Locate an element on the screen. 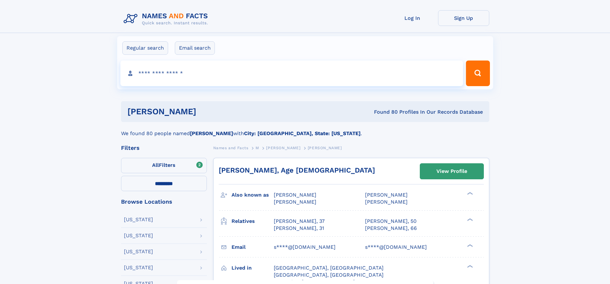 This screenshot has height=284, width=610. h3: Email is located at coordinates (253, 247).